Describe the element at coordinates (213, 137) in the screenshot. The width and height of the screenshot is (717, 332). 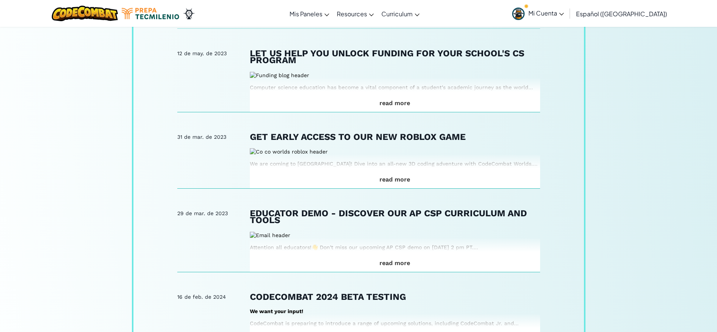
I see `div: 31 de mar. de 2023` at that location.